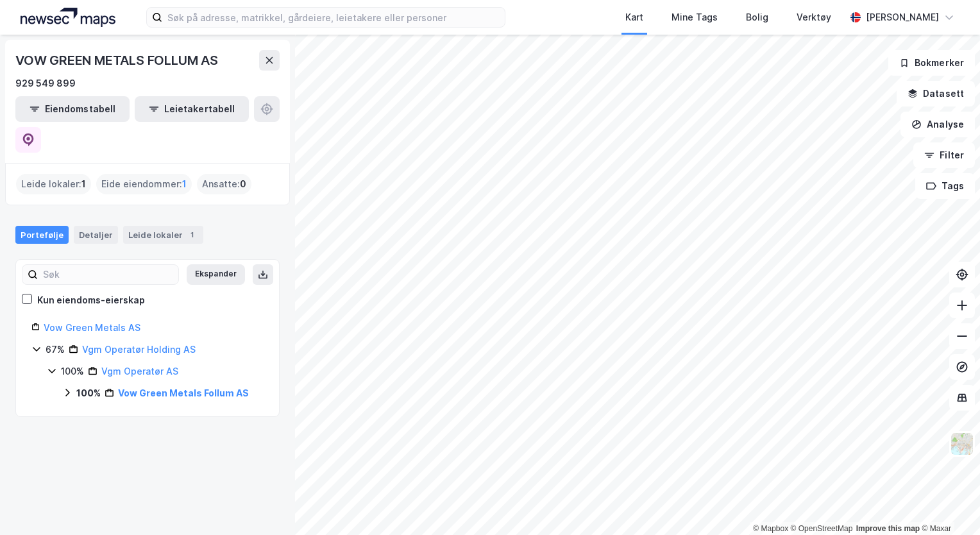 Image resolution: width=980 pixels, height=535 pixels. Describe the element at coordinates (243, 184) in the screenshot. I see `span: 0` at that location.